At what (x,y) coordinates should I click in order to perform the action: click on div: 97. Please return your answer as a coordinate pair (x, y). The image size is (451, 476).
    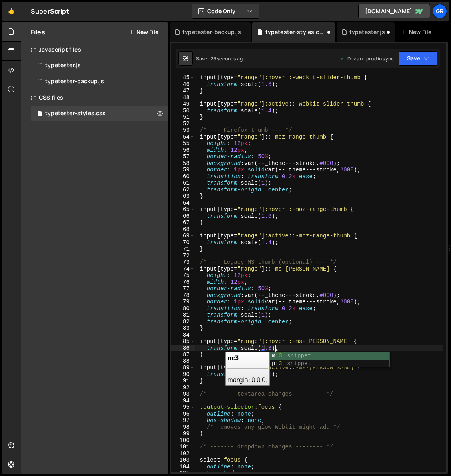
    Looking at the image, I should click on (183, 420).